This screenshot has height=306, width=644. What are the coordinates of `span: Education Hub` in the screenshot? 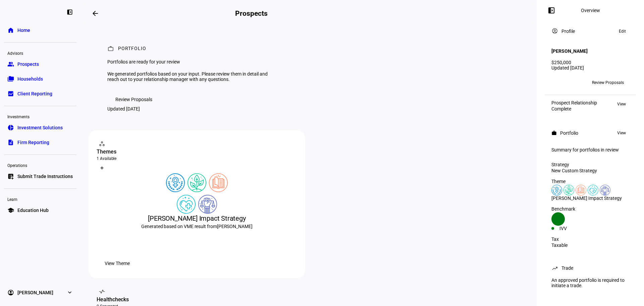 It's located at (33, 210).